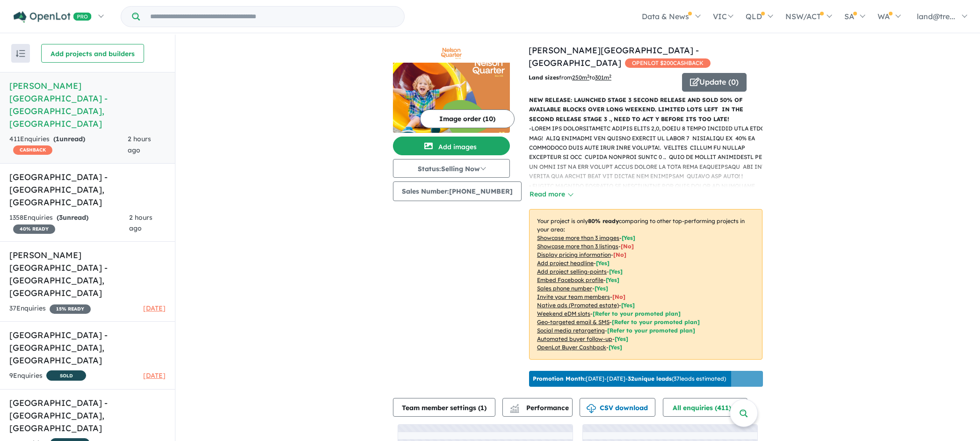 This screenshot has height=441, width=980. I want to click on img: line-chart.svg, so click(514, 406).